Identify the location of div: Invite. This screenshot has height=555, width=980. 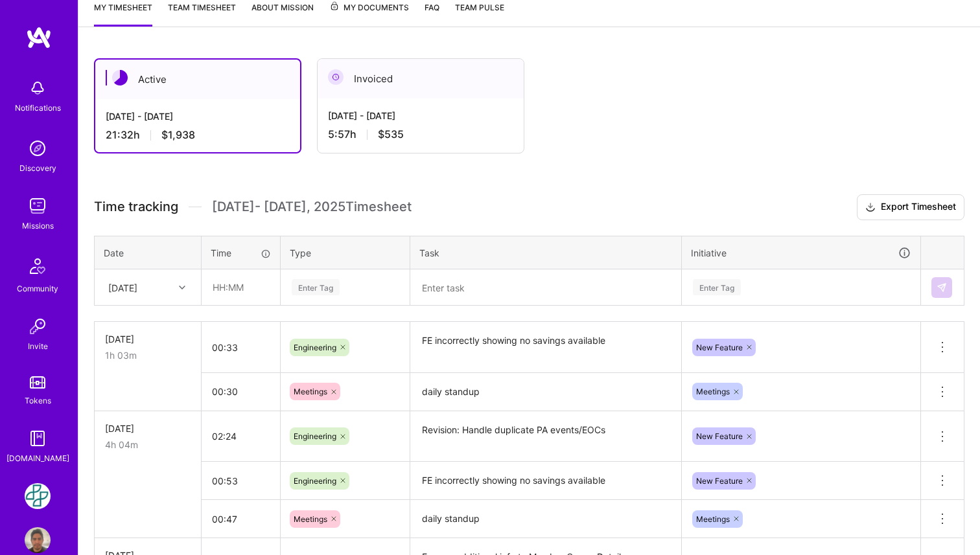
(38, 346).